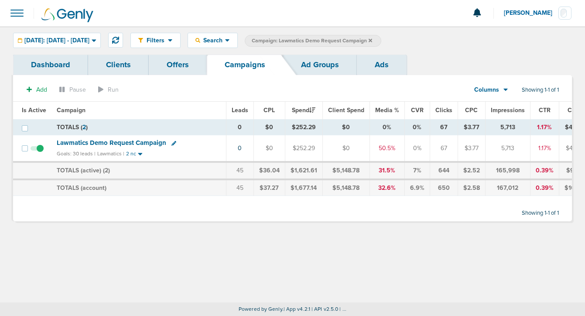 The height and width of the screenshot is (316, 585). I want to click on td: 0, so click(239, 127).